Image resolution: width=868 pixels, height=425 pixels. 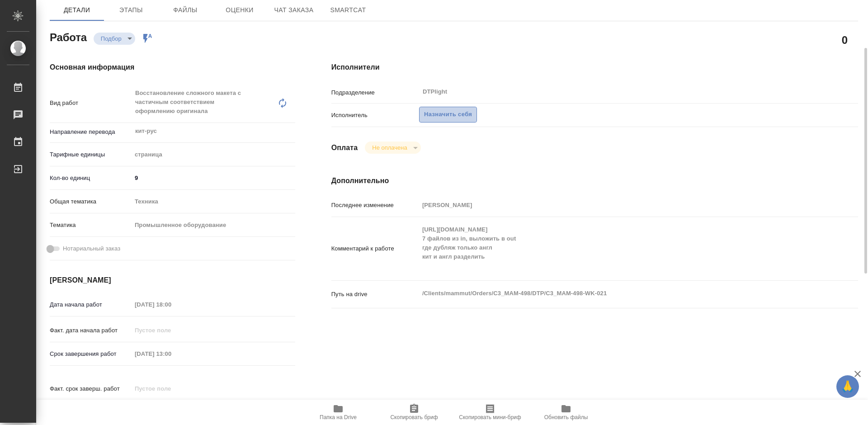 I want to click on h2: Работа, so click(x=69, y=36).